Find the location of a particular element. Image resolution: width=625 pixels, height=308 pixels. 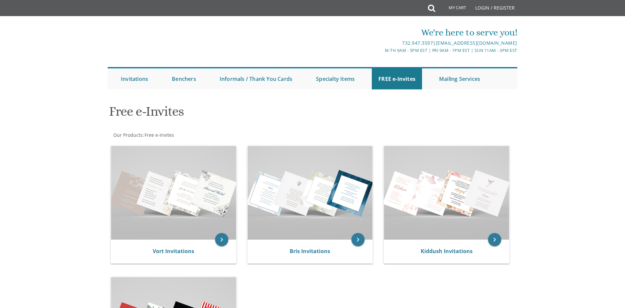

div: M-Th 9am - 5pm EST | Fri 9am - 1pm EST | Sun 11am - 3pm EST is located at coordinates (381, 50).